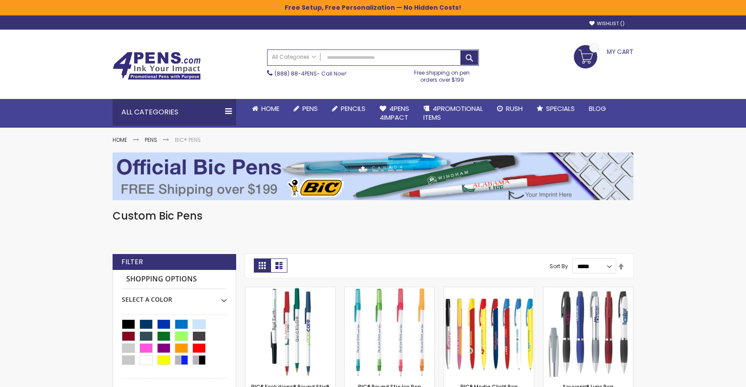  Describe the element at coordinates (556, 109) in the screenshot. I see `a: Specials` at that location.